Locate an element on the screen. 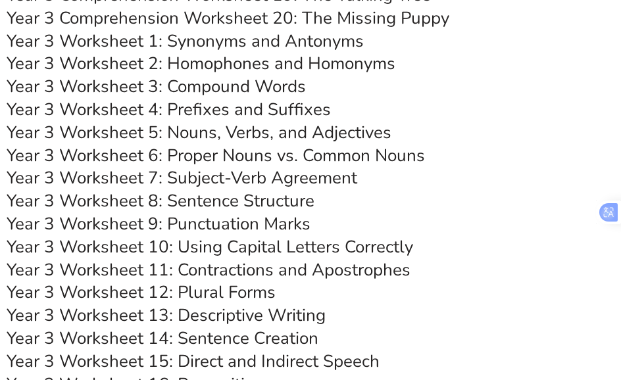 This screenshot has height=380, width=621. a: Year 3 Worksheet 10: Using Capital Letters Correctly is located at coordinates (210, 247).